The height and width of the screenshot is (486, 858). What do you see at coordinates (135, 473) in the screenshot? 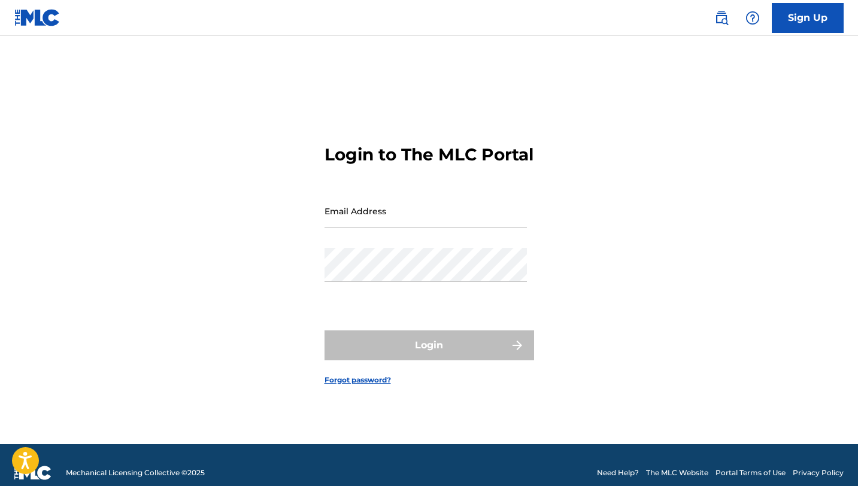
I see `span: Mechanical Licensing Collective © 2025` at bounding box center [135, 473].